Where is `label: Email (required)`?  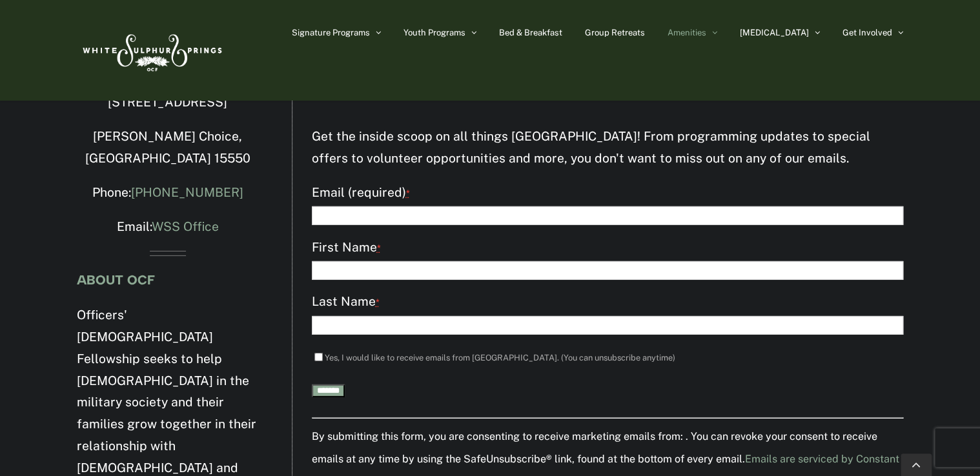
label: Email (required) is located at coordinates (607, 193).